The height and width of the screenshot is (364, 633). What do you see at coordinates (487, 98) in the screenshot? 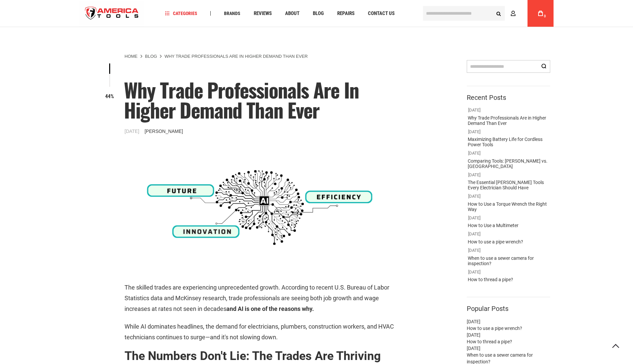
I see `strong: Recent Posts` at bounding box center [487, 98].